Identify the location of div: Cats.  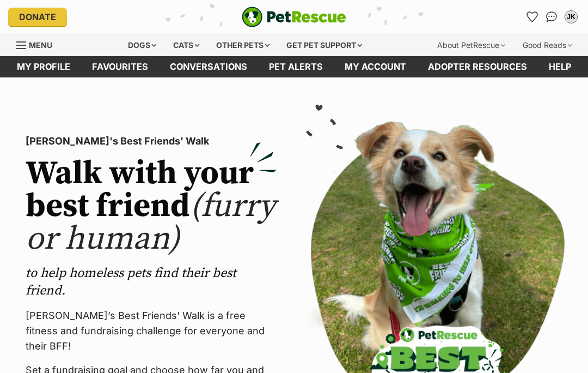
(186, 46).